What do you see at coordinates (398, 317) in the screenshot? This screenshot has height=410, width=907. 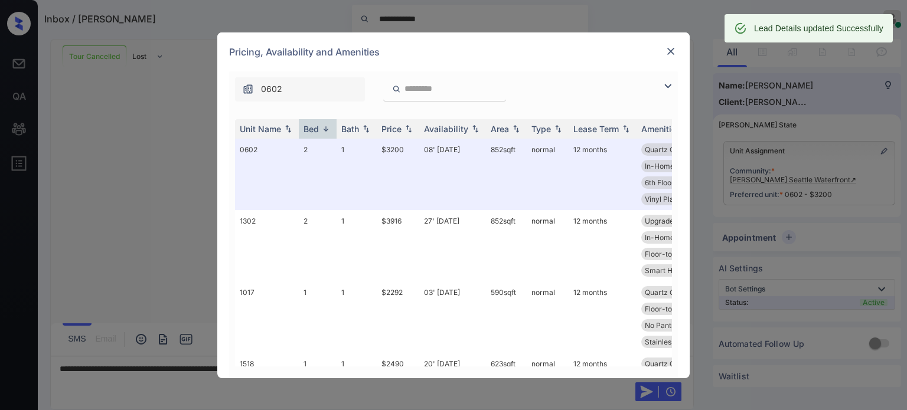 I see `td: $2292` at bounding box center [398, 317].